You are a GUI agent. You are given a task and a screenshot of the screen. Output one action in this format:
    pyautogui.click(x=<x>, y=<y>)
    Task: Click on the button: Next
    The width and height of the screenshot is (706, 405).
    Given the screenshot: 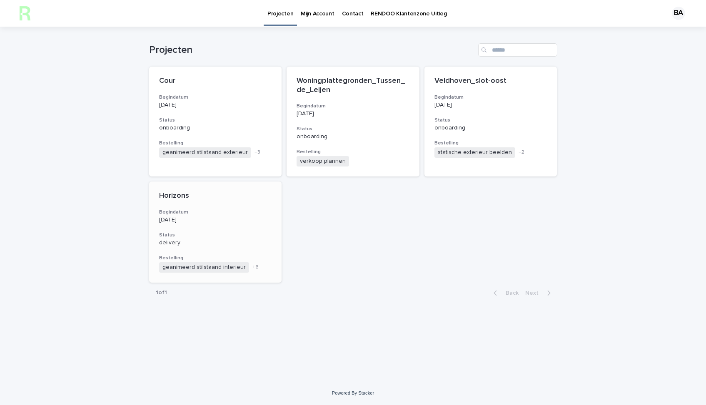 What is the action you would take?
    pyautogui.click(x=540, y=293)
    